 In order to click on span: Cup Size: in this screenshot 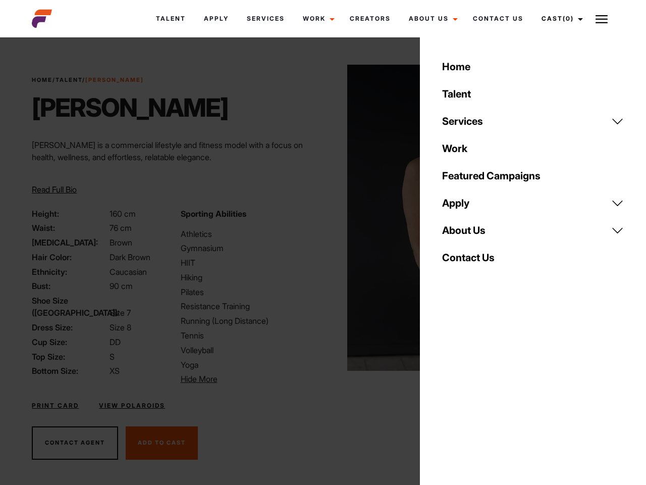, I will do `click(70, 342)`.